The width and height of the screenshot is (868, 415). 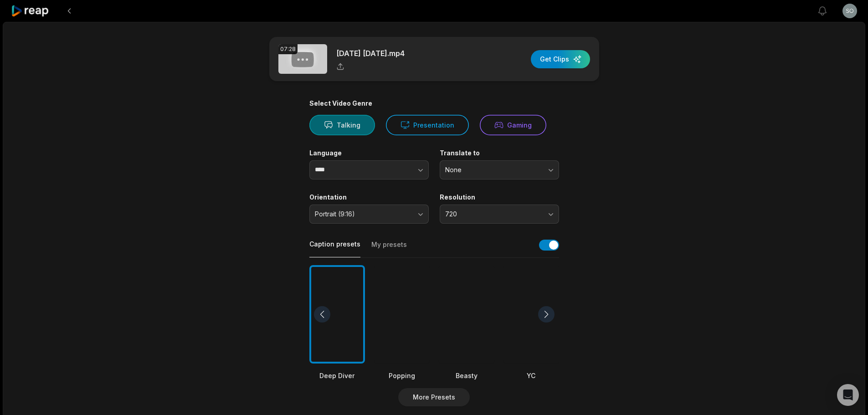 What do you see at coordinates (434, 397) in the screenshot?
I see `button: More Presets` at bounding box center [434, 397].